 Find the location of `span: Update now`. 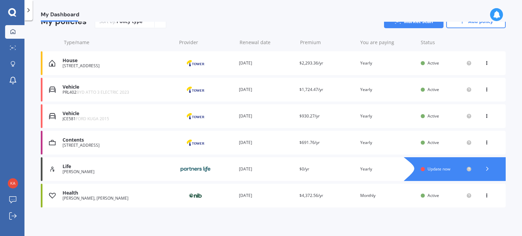

span: Update now is located at coordinates (439, 169).